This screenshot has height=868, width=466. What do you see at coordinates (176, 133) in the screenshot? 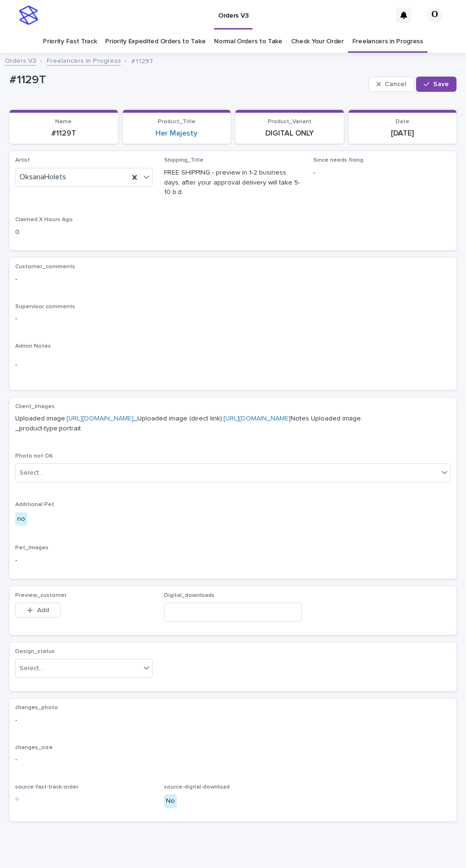
I see `a: Her Majesty` at bounding box center [176, 133].